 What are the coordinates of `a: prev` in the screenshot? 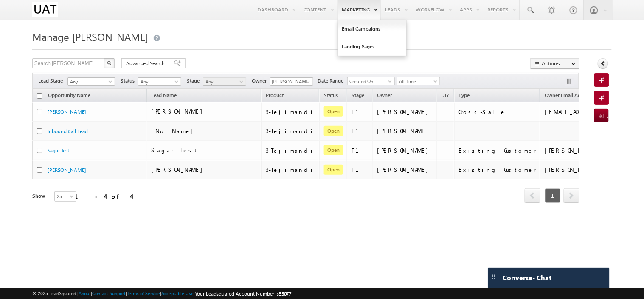 It's located at (533, 196).